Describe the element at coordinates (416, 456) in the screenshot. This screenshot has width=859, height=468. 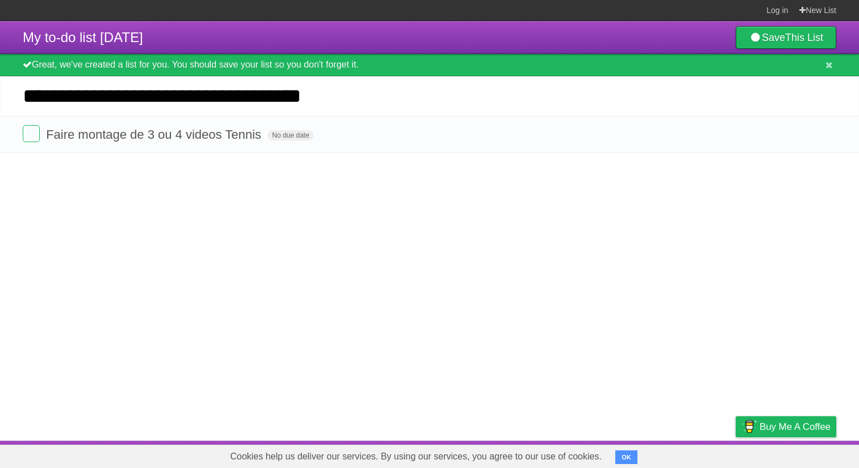
I see `span: Cookies help us deliver our services. By using our services, you agree to our use of cookies.` at that location.